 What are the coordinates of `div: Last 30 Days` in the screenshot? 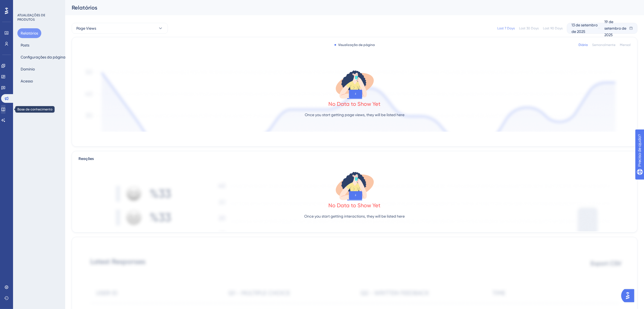 It's located at (529, 28).